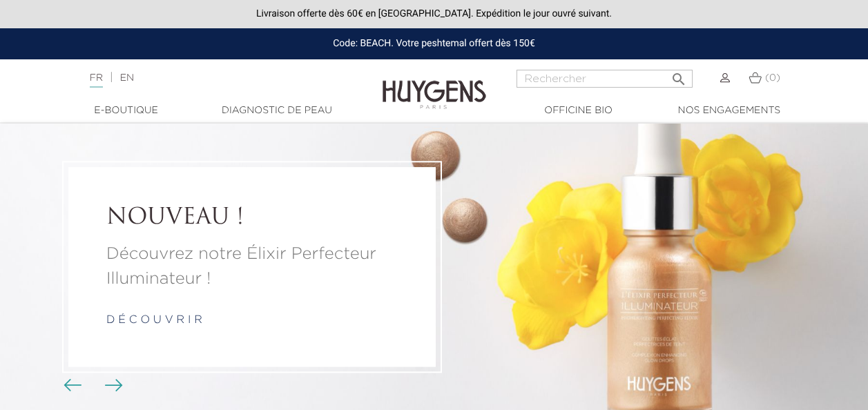 The image size is (868, 410). What do you see at coordinates (434, 84) in the screenshot?
I see `img: Huygens` at bounding box center [434, 84].